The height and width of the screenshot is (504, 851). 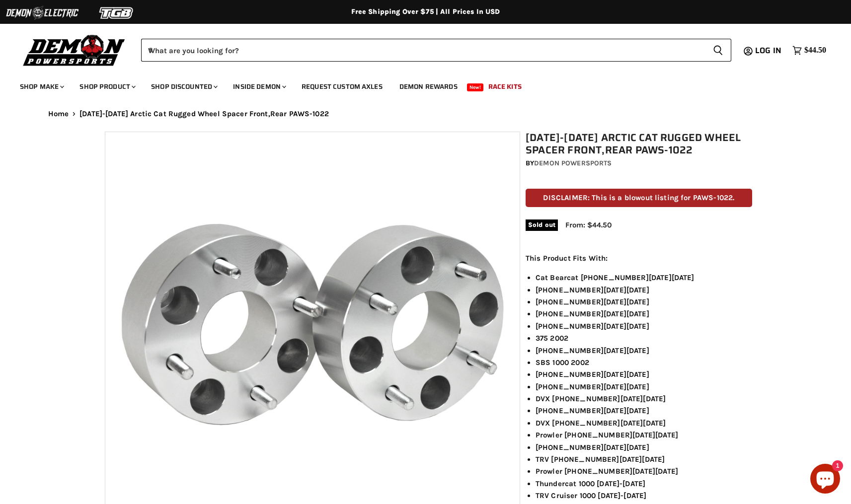 What do you see at coordinates (769, 51) in the screenshot?
I see `a: Log in` at bounding box center [769, 51].